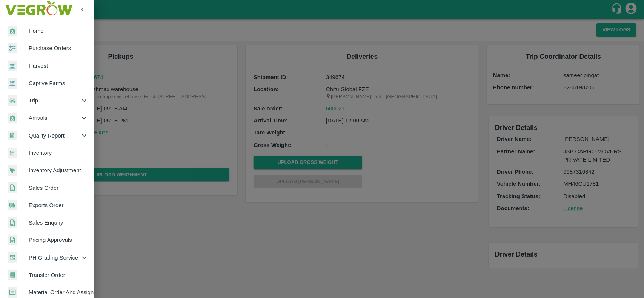  What do you see at coordinates (55, 118) in the screenshot?
I see `span: Arrivals` at bounding box center [55, 118].